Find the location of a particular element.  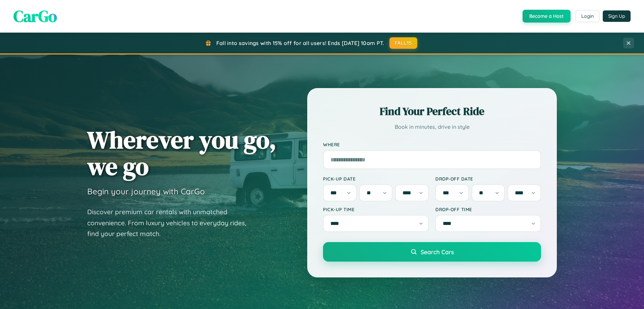

span: CarGo is located at coordinates (35, 16).